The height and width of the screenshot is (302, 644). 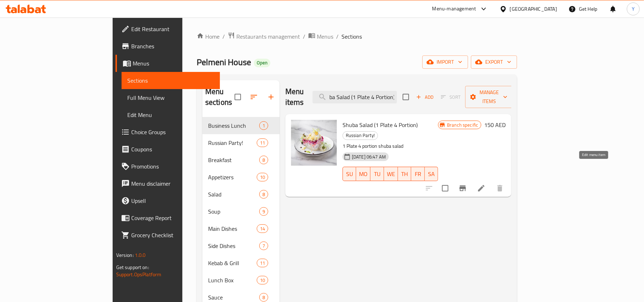 I want to click on button: import, so click(x=445, y=62).